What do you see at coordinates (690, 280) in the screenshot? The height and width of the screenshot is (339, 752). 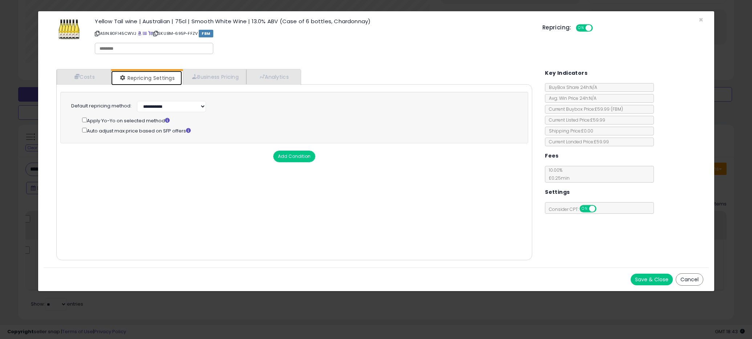 I see `button: Cancel` at bounding box center [690, 280].